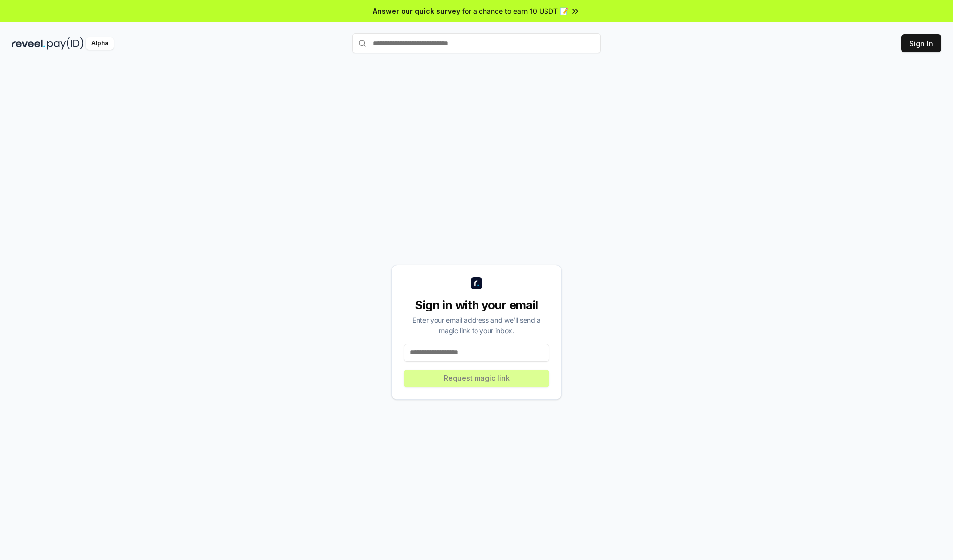 The image size is (953, 560). What do you see at coordinates (476, 325) in the screenshot?
I see `div: Enter your email address and we’ll send a magic link to your inbox.` at bounding box center [476, 325].